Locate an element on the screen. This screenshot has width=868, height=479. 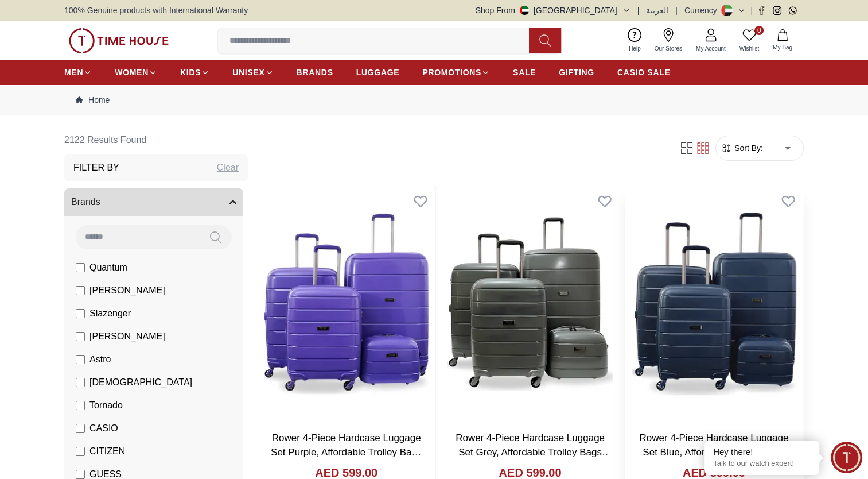
a: UNISEX is located at coordinates (252, 72).